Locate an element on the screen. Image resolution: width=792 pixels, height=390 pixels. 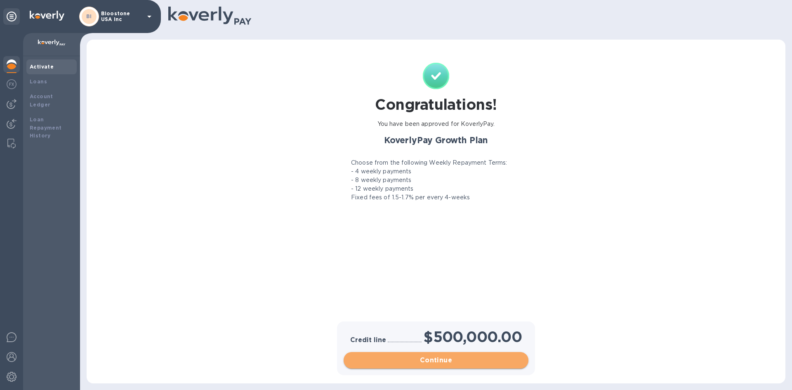
img: Logo is located at coordinates (47, 16).